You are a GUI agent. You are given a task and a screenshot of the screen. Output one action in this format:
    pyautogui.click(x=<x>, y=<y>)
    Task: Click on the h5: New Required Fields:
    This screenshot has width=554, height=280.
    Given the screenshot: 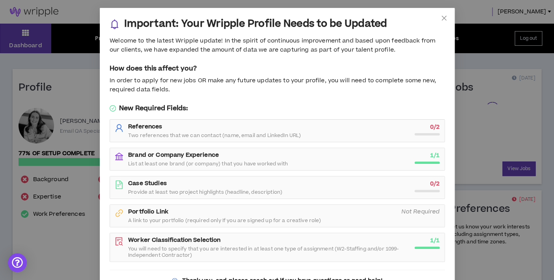 What is the action you would take?
    pyautogui.click(x=277, y=108)
    